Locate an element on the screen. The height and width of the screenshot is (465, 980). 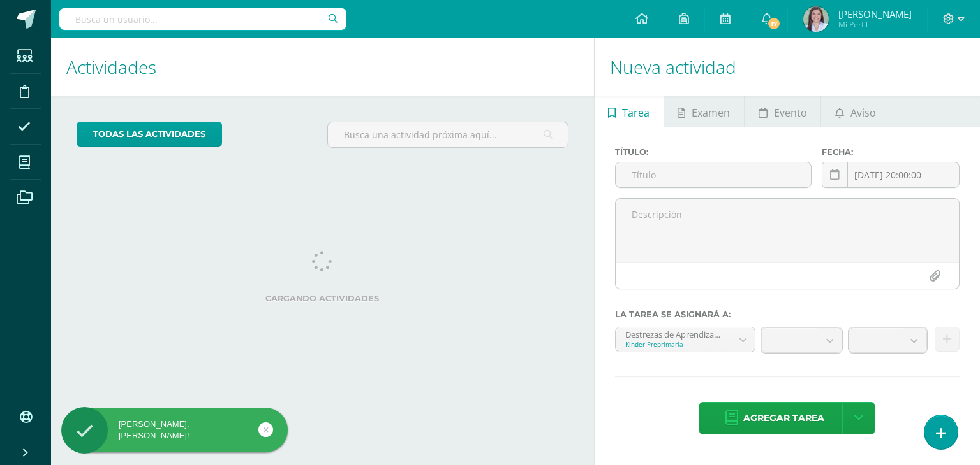
a: Destrezas de Aprendizaje Matemático 'B'Kinder Preprimaria is located at coordinates (685, 340).